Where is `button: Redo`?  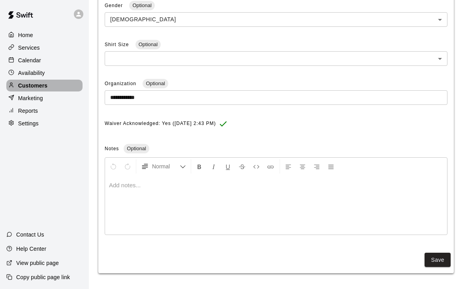
button: Redo is located at coordinates (127, 167).